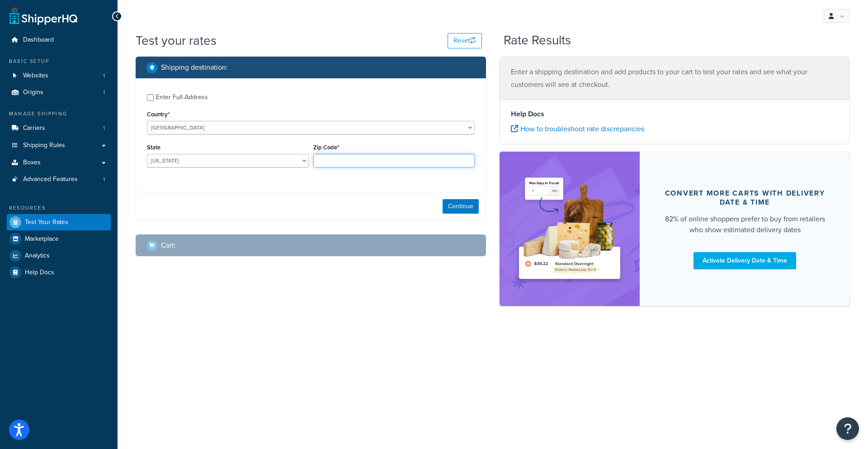 The width and height of the screenshot is (868, 449). I want to click on h2: Cart :, so click(168, 245).